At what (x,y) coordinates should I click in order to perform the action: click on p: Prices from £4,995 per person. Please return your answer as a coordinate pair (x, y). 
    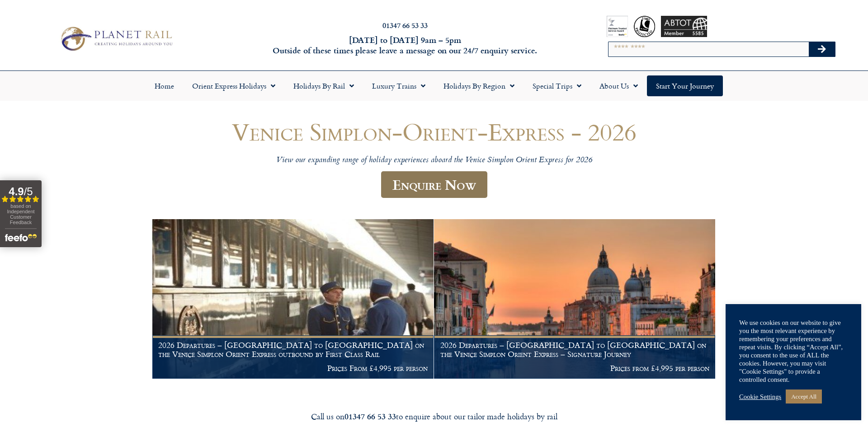
    Looking at the image, I should click on (574, 368).